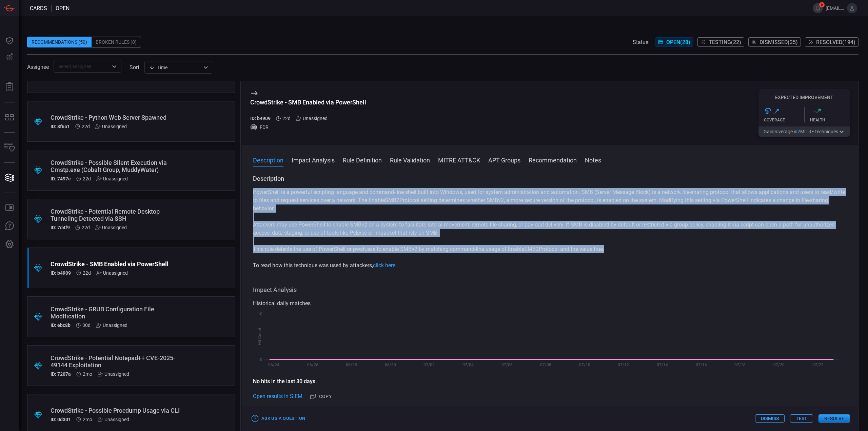 Image resolution: width=868 pixels, height=431 pixels. I want to click on text: 07/10, so click(585, 365).